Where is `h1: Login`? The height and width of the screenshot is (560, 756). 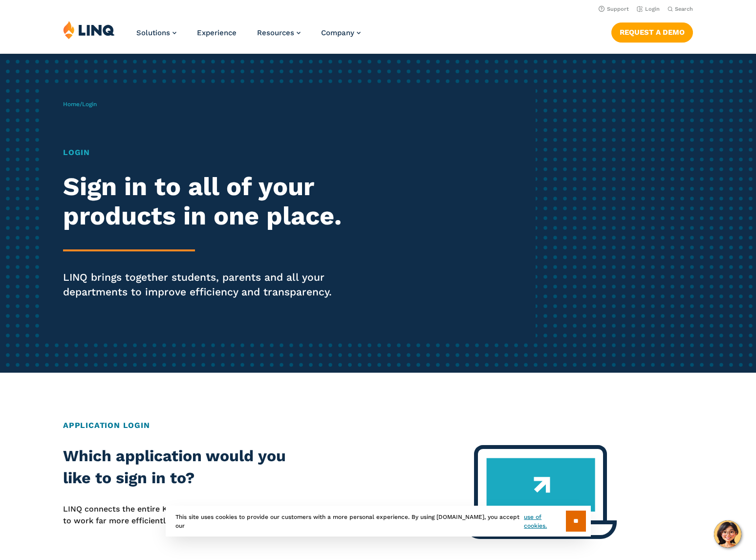
h1: Login is located at coordinates (208, 153).